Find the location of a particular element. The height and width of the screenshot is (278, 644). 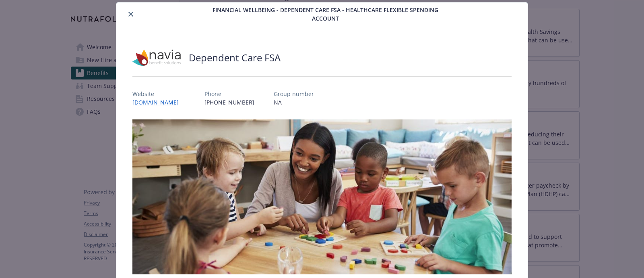

p: Phone is located at coordinates (229, 94).